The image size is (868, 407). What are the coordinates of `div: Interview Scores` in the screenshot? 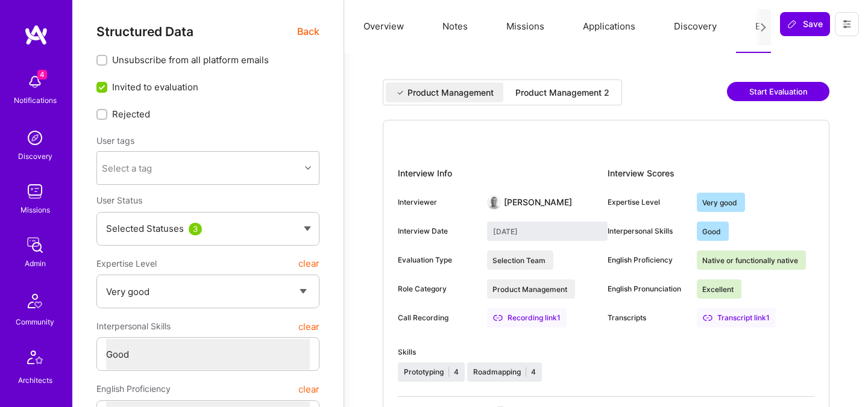 It's located at (711, 174).